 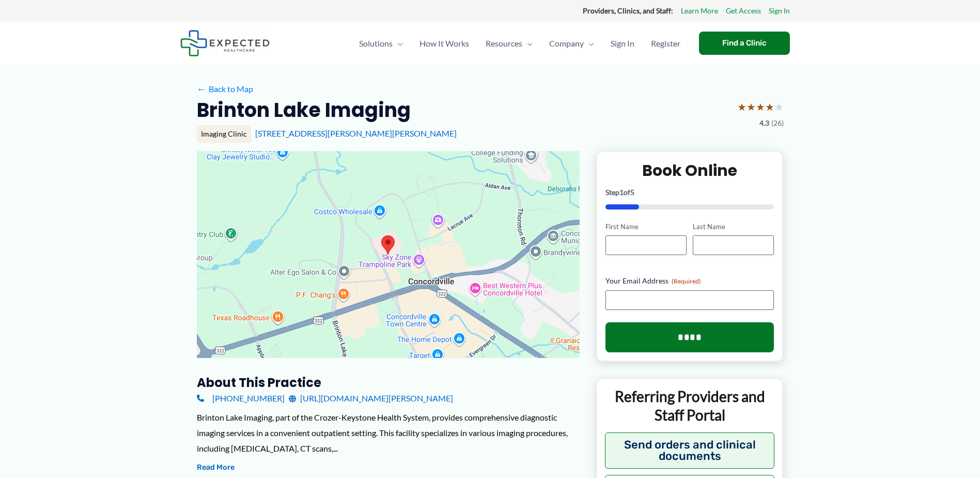 What do you see at coordinates (764, 123) in the screenshot?
I see `span: 4.3` at bounding box center [764, 123].